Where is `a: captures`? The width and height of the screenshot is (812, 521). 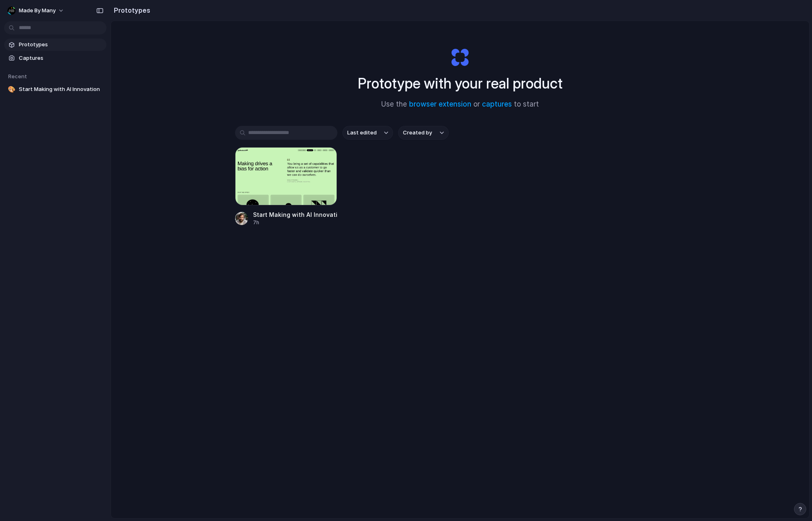
a: captures is located at coordinates (497, 104).